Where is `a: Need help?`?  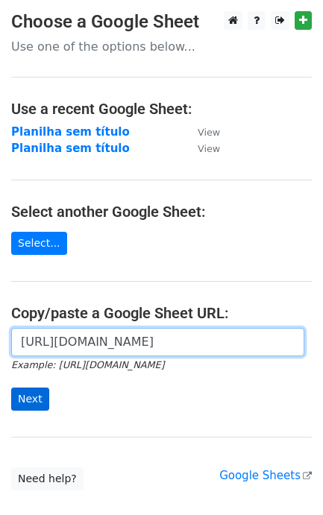
a: Need help? is located at coordinates (47, 478).